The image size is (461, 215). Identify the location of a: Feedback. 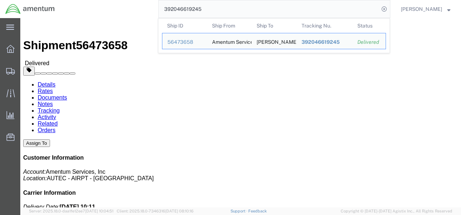
(257, 211).